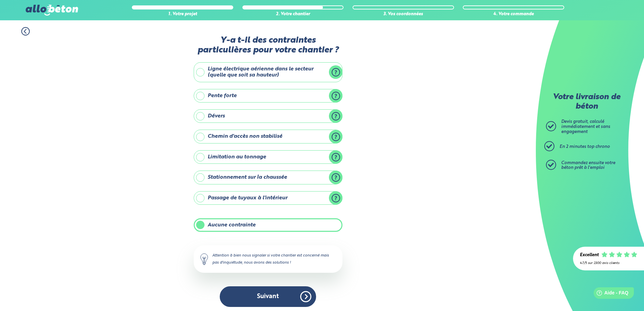 This screenshot has height=311, width=644. Describe the element at coordinates (268, 296) in the screenshot. I see `button: Suivant` at that location.